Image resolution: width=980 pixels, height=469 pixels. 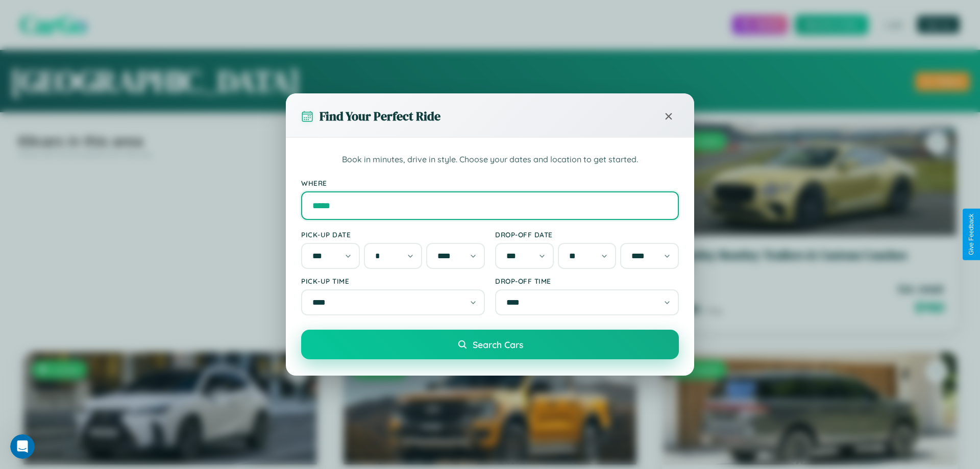 I want to click on p: Book in minutes, drive in style. Choose your dates and location to get started., so click(x=490, y=160).